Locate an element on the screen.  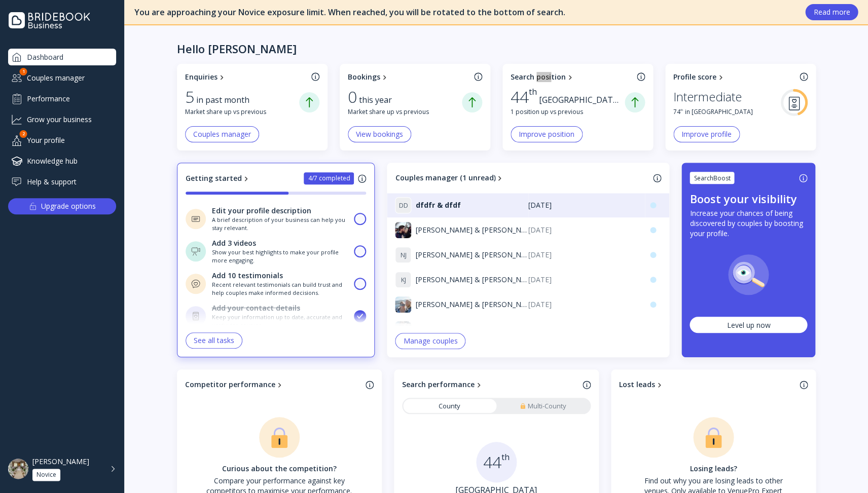
div: Novice is located at coordinates (46, 475).